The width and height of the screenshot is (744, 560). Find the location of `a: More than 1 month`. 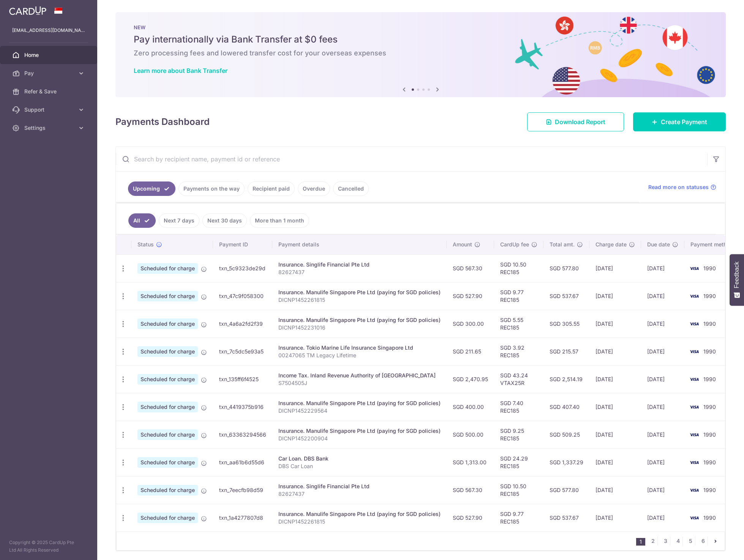

a: More than 1 month is located at coordinates (279, 221).